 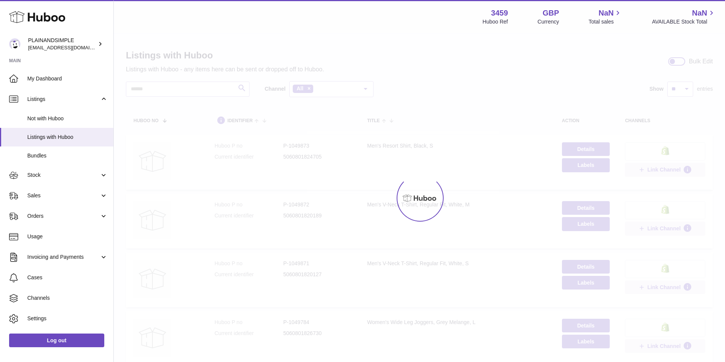 I want to click on span: Usage, so click(x=67, y=236).